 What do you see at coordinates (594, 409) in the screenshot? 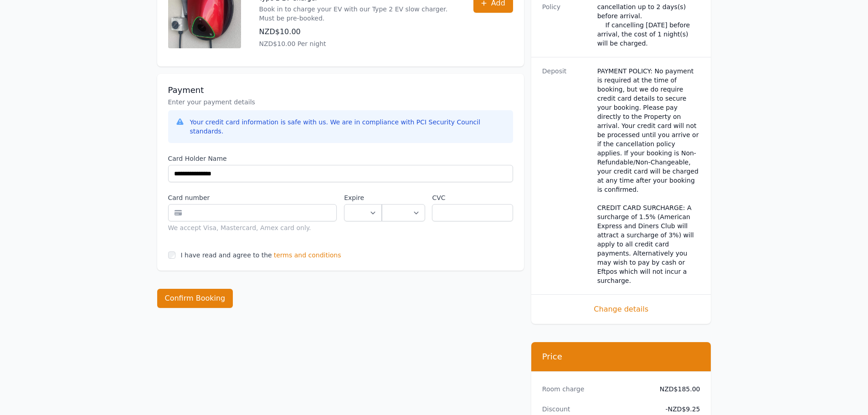
I see `dt: Discount` at bounding box center [594, 409].